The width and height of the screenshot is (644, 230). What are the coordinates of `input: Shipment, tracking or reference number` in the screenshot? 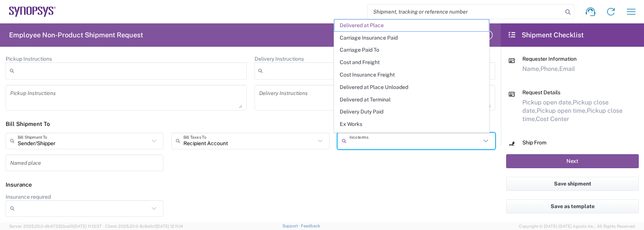 It's located at (465, 12).